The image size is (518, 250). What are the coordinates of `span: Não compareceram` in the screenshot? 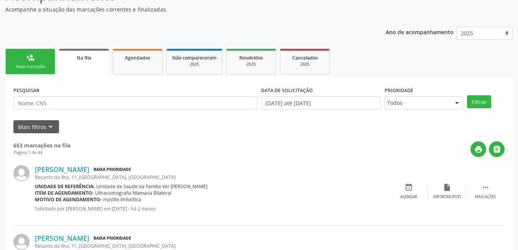 It's located at (195, 58).